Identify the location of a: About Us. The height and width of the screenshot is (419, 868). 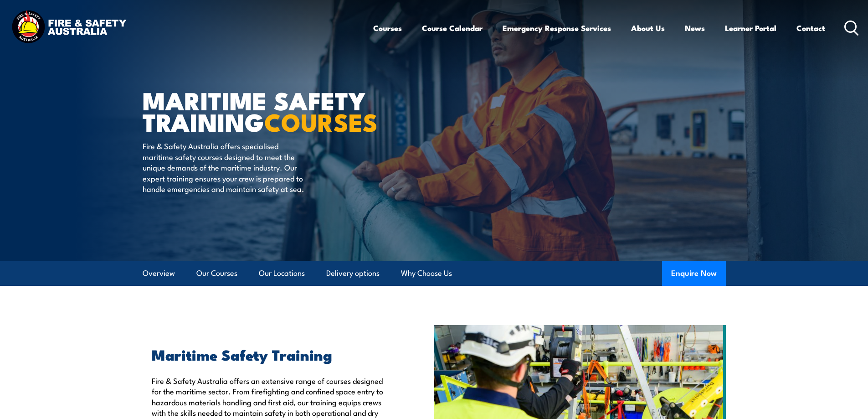
(648, 28).